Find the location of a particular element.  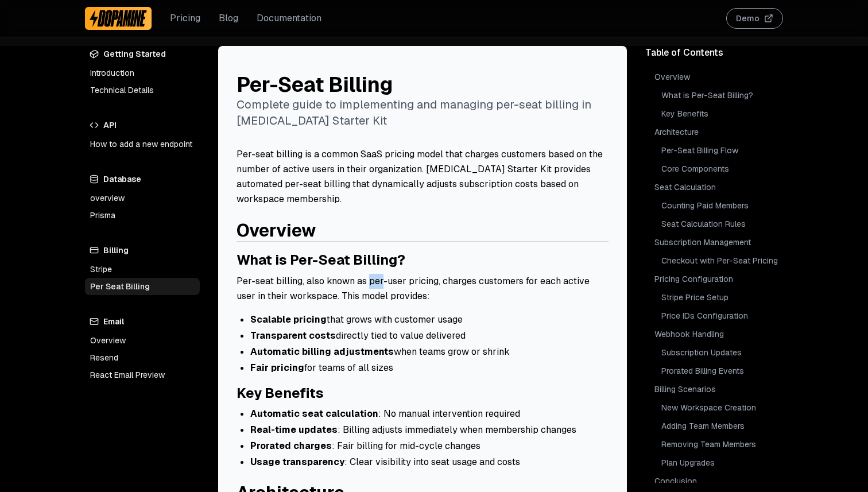

img: Dopamine is located at coordinates (118, 19).